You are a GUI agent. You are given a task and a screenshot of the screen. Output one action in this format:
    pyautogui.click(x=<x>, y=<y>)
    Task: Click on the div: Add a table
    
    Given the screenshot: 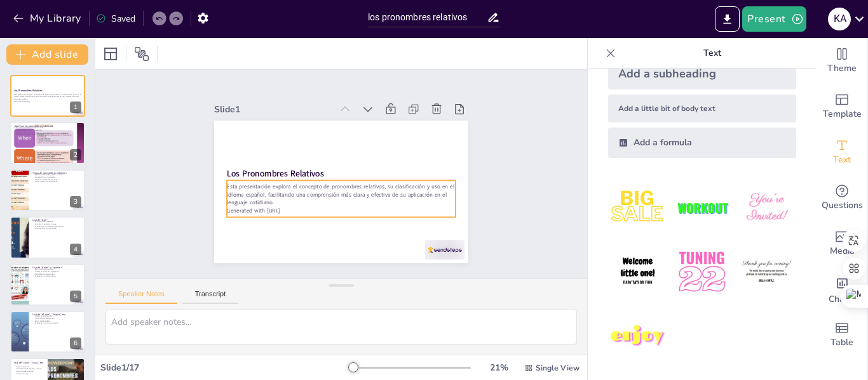 What is the action you would take?
    pyautogui.click(x=842, y=335)
    